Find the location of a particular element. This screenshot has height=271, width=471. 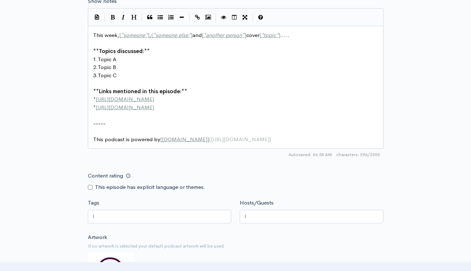

button: Quote is located at coordinates (150, 17).